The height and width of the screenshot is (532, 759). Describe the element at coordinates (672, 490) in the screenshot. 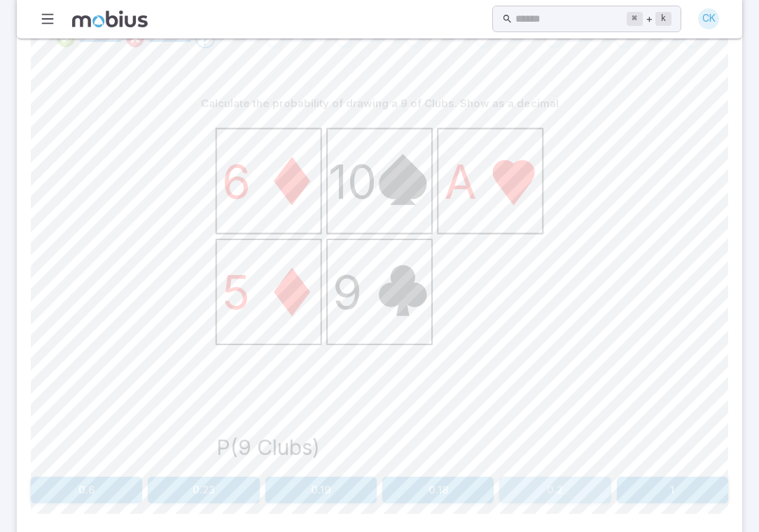

I see `button: 1` at that location.